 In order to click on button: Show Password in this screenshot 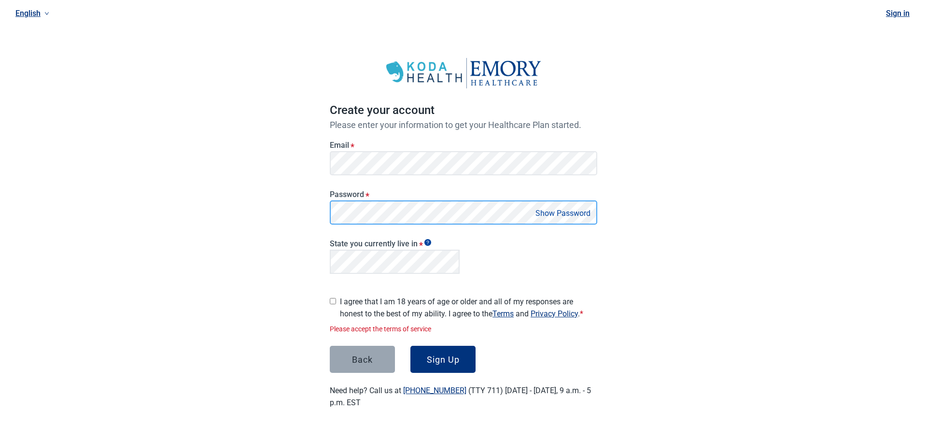, I will do `click(563, 213)`.